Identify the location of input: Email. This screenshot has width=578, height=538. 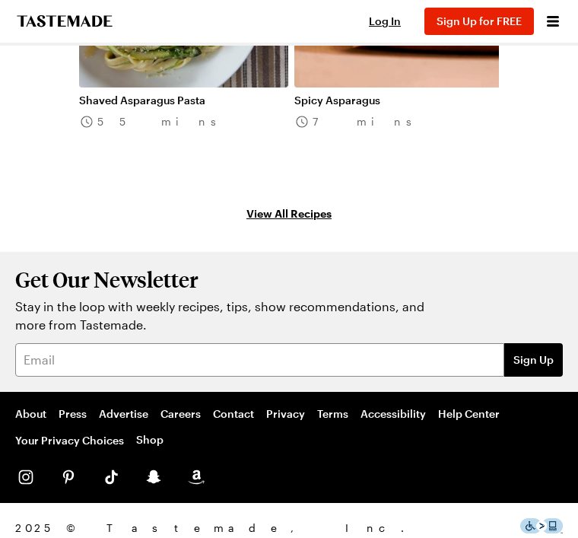
(259, 360).